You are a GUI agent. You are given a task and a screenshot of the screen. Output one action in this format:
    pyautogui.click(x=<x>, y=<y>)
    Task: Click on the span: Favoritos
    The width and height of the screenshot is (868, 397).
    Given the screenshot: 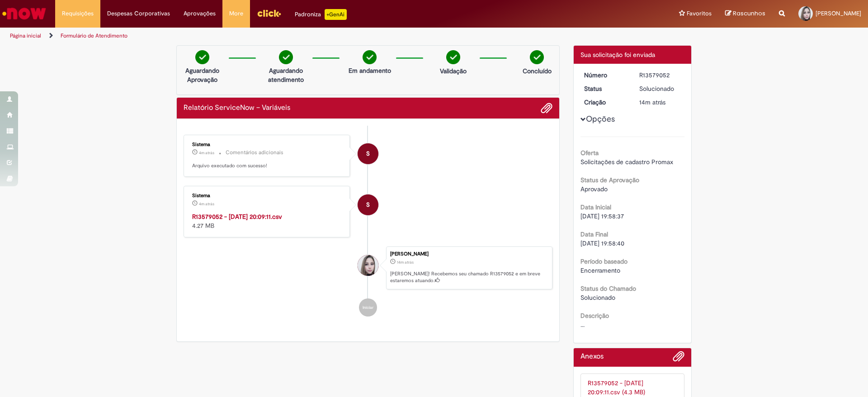 What is the action you would take?
    pyautogui.click(x=699, y=14)
    